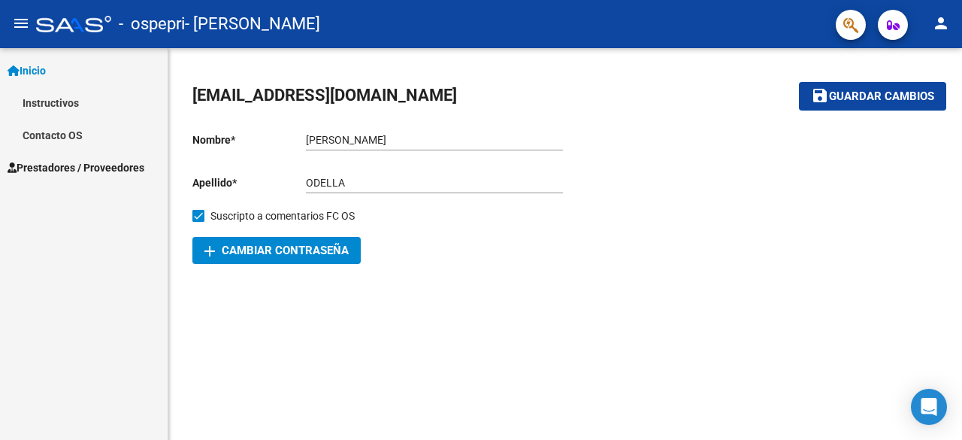 Image resolution: width=962 pixels, height=440 pixels. Describe the element at coordinates (249, 140) in the screenshot. I see `p: Nombre` at that location.